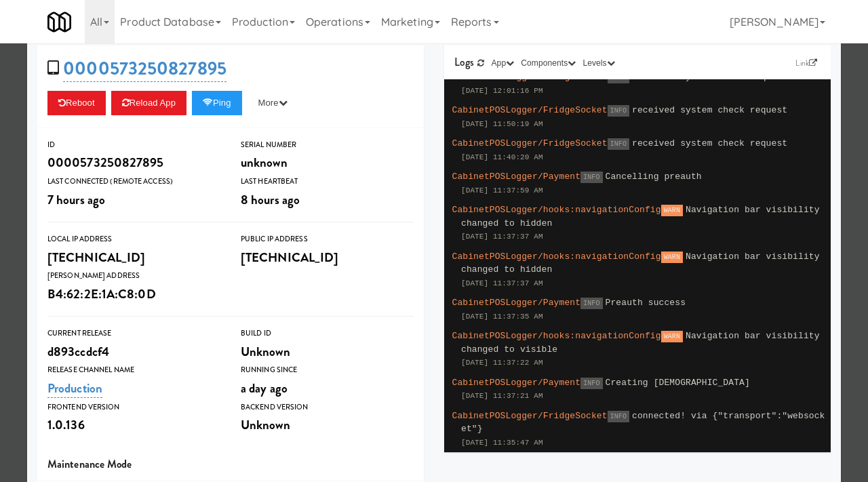 The image size is (868, 482). I want to click on div: Public IP Address, so click(327, 239).